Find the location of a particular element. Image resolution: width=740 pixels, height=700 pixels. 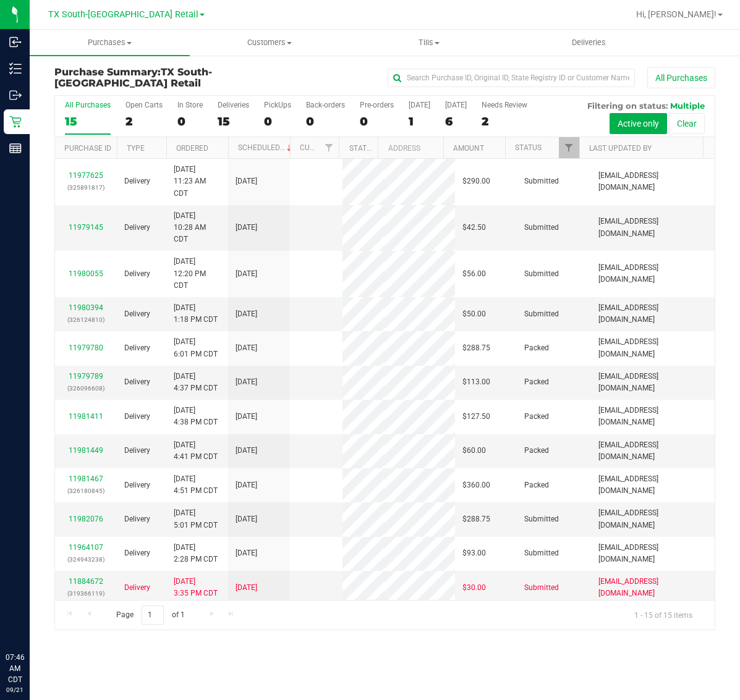

h3: Purchase Summary: is located at coordinates (165, 77).